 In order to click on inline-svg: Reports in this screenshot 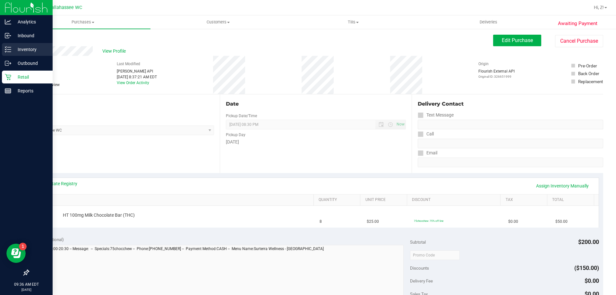, I will do `click(8, 91)`.